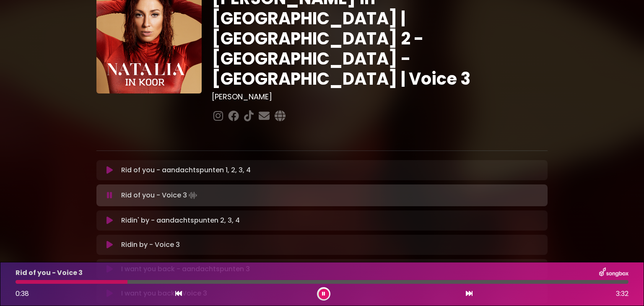  What do you see at coordinates (22, 294) in the screenshot?
I see `span: 0:38` at bounding box center [22, 294].